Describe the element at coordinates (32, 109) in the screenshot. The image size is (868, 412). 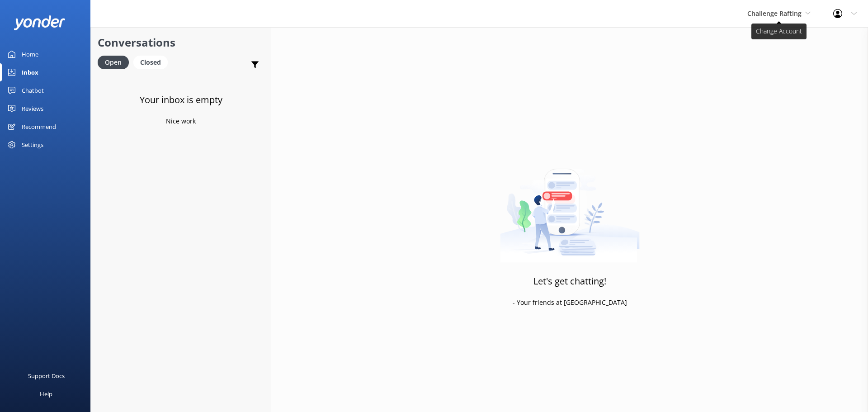
I see `div: Reviews` at that location.